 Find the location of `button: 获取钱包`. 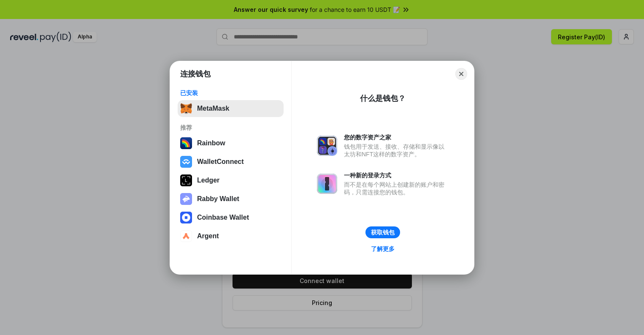

button: 获取钱包 is located at coordinates (383, 232).